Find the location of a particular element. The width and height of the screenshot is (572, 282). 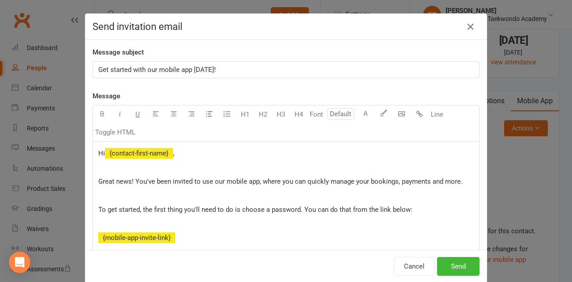

button: H2 is located at coordinates (263, 114).